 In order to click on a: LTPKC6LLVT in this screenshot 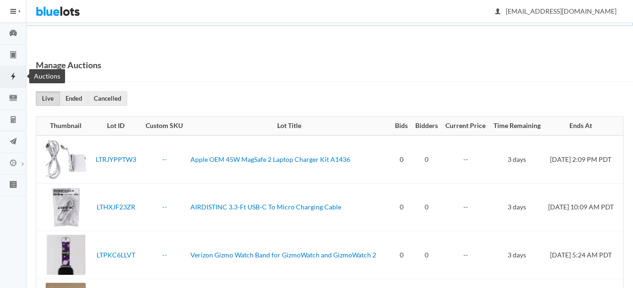, I will do `click(116, 255)`.